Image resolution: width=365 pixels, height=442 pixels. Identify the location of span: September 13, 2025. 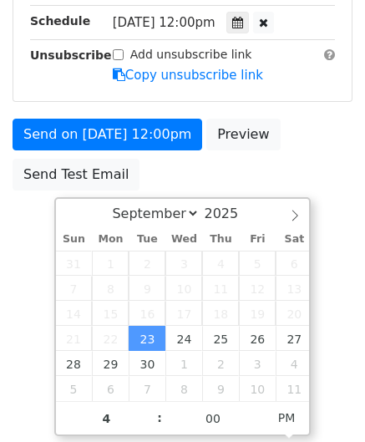
(294, 288).